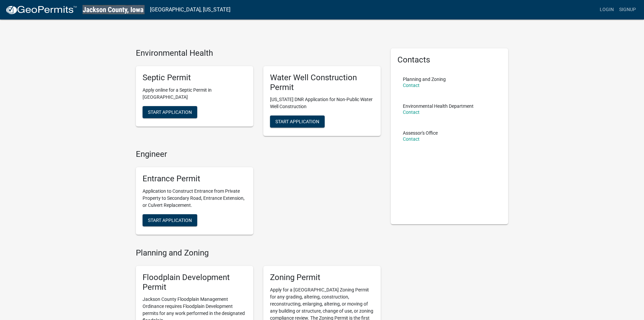 Image resolution: width=644 pixels, height=320 pixels. I want to click on h4: Engineer, so click(258, 154).